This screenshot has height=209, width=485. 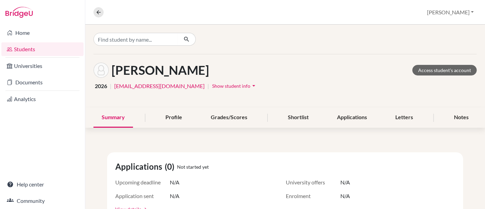 What do you see at coordinates (42, 99) in the screenshot?
I see `a: Analytics` at bounding box center [42, 99].